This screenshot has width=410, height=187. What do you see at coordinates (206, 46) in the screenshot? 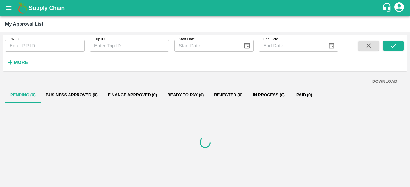
I see `input: Start Date` at bounding box center [206, 46].